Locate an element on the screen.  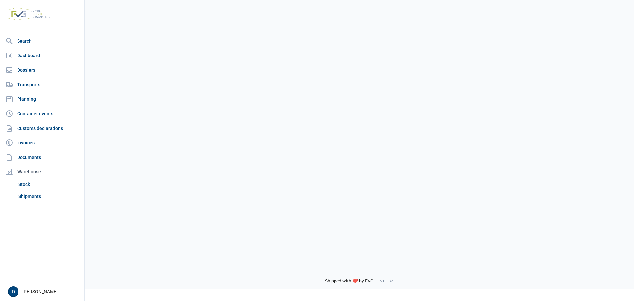
span: Shipped with ❤️ by FVG is located at coordinates (350, 281).